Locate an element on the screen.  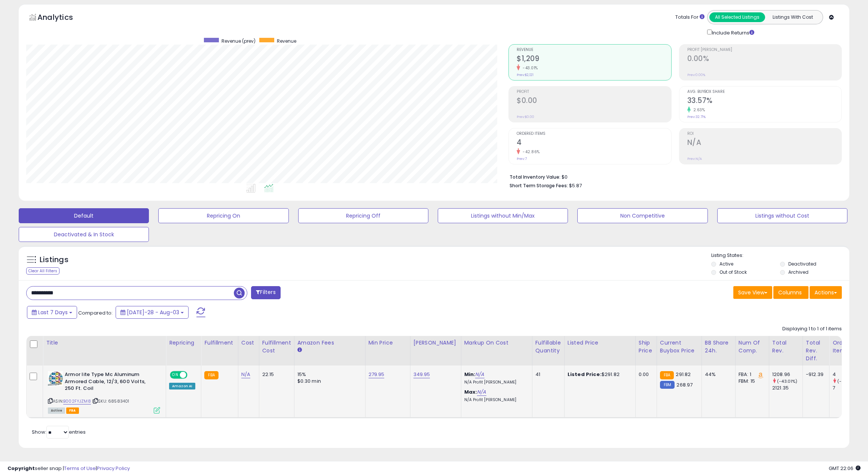
h5: Listings is located at coordinates (54, 260).